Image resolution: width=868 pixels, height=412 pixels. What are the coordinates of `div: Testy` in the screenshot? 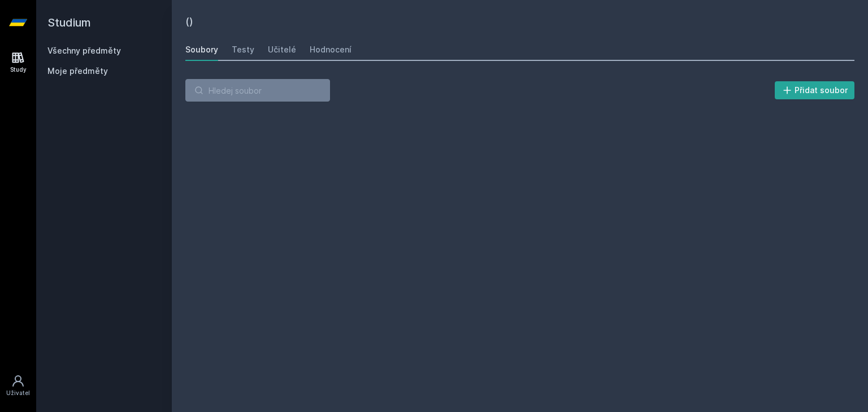 It's located at (243, 50).